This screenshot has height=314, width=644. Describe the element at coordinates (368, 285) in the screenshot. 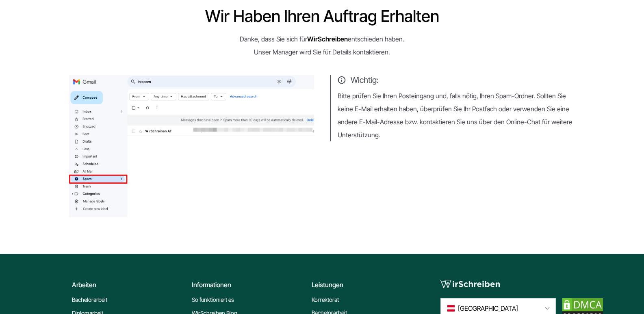

I see `div: Leistungen` at that location.